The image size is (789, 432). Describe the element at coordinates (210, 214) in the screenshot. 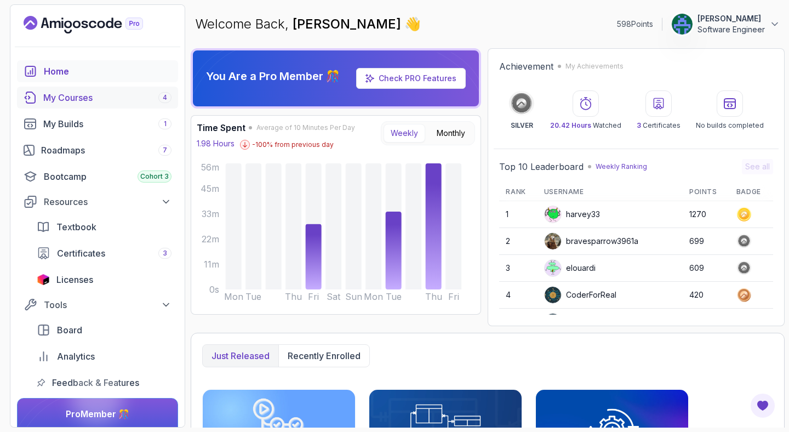

I see `tspan: 33m` at that location.